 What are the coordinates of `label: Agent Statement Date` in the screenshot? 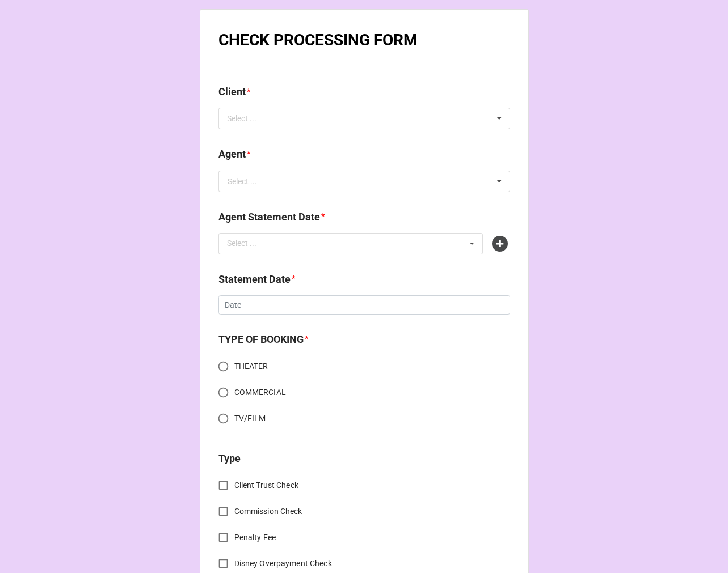 It's located at (268, 217).